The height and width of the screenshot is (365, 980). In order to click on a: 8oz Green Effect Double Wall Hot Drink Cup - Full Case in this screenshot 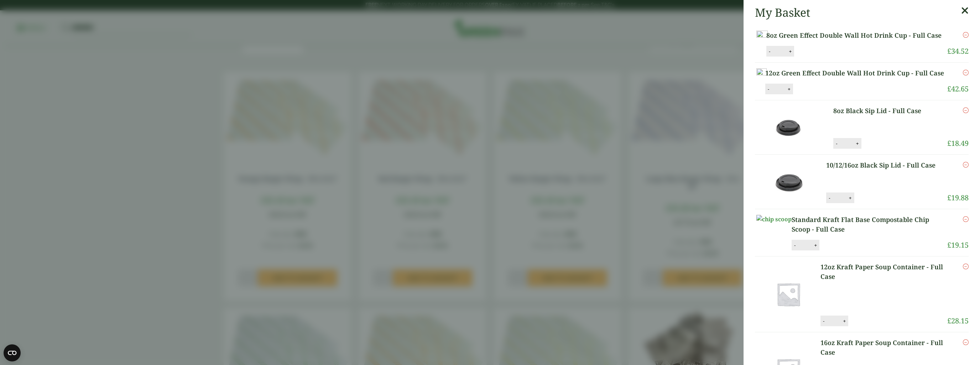, I will do `click(856, 36)`.